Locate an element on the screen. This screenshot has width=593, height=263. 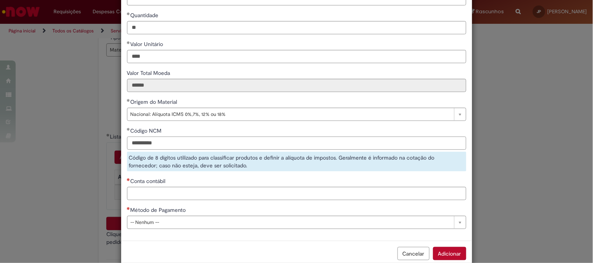
div: Código de 8 dígitos utilizado para classificar produtos e definir a alíquota de impostos. Geralme... is located at coordinates (297, 162).